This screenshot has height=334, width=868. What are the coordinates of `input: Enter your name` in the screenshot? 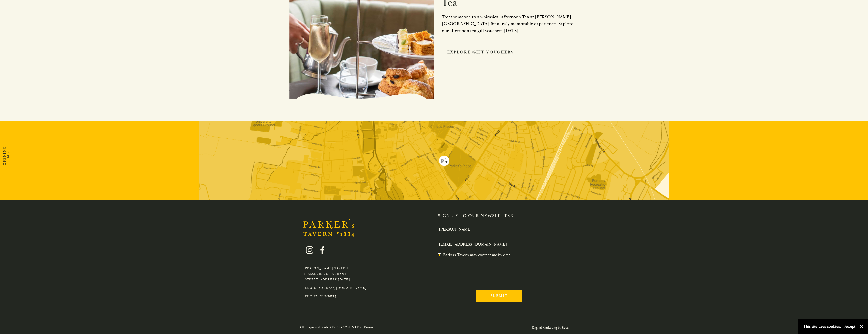 It's located at (499, 229).